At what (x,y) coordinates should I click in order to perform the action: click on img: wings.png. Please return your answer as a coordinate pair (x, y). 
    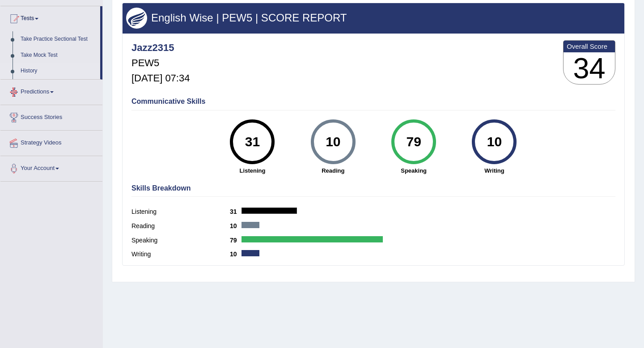
    Looking at the image, I should click on (136, 18).